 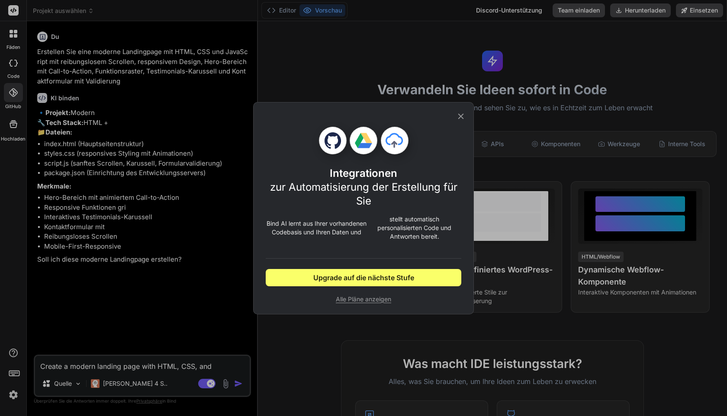 I want to click on font: Upgrade auf die nächste Stufe, so click(x=363, y=278).